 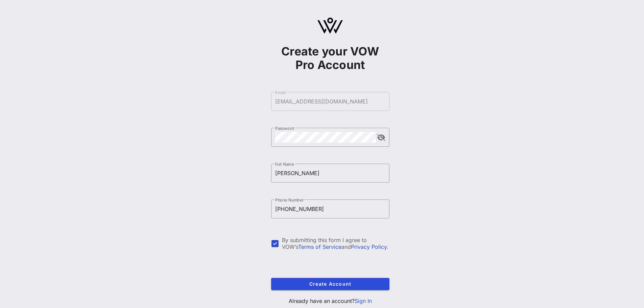 What do you see at coordinates (320, 247) in the screenshot?
I see `a: Terms of Service` at bounding box center [320, 247].